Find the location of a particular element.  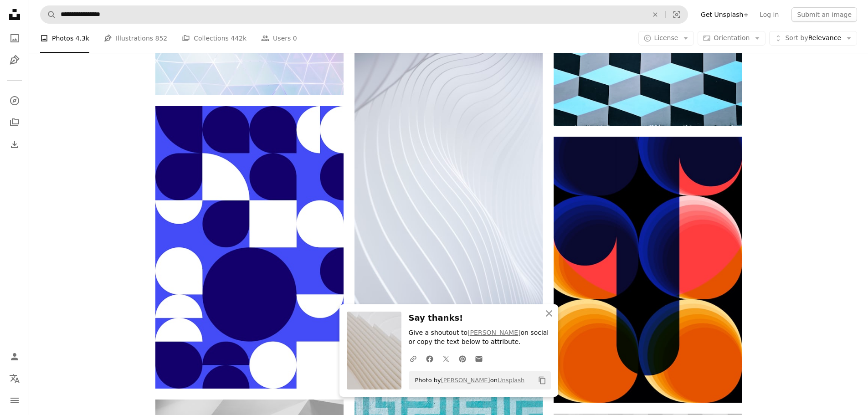

button: Submit an image is located at coordinates (824, 14).